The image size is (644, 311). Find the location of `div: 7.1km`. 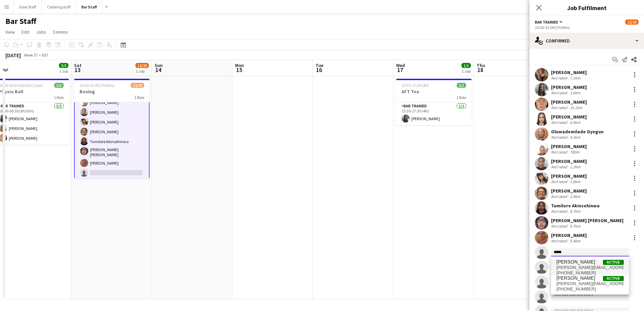

div: 7.1km is located at coordinates (575, 78).